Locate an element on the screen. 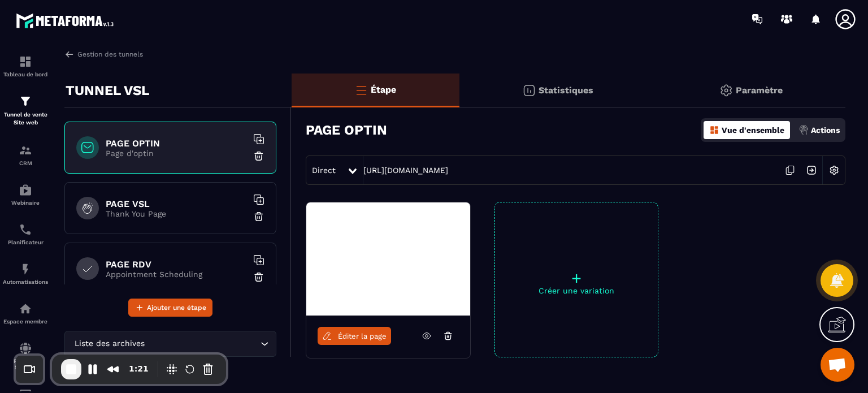  h6: PAGE OPTIN is located at coordinates (176, 143).